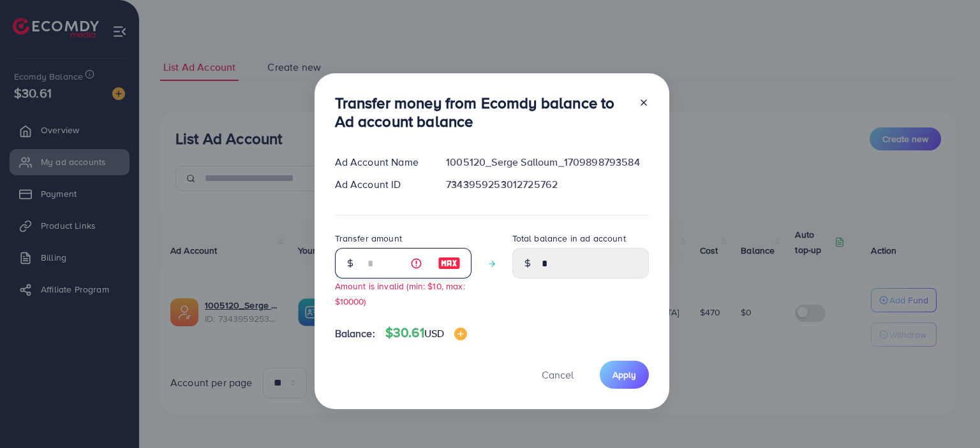 This screenshot has width=980, height=448. I want to click on h3: Transfer money from Ecomdy balance to Ad account balance, so click(482, 112).